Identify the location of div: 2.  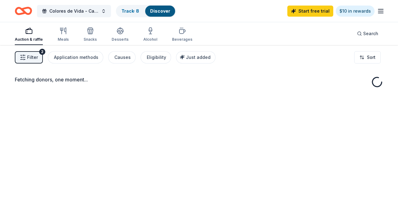
(42, 52).